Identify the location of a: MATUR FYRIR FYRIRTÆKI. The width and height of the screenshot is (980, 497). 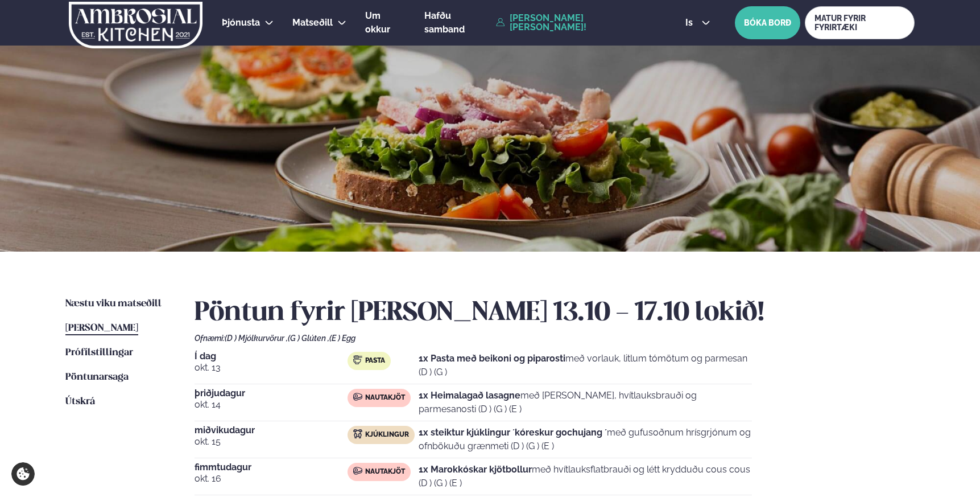
(859, 23).